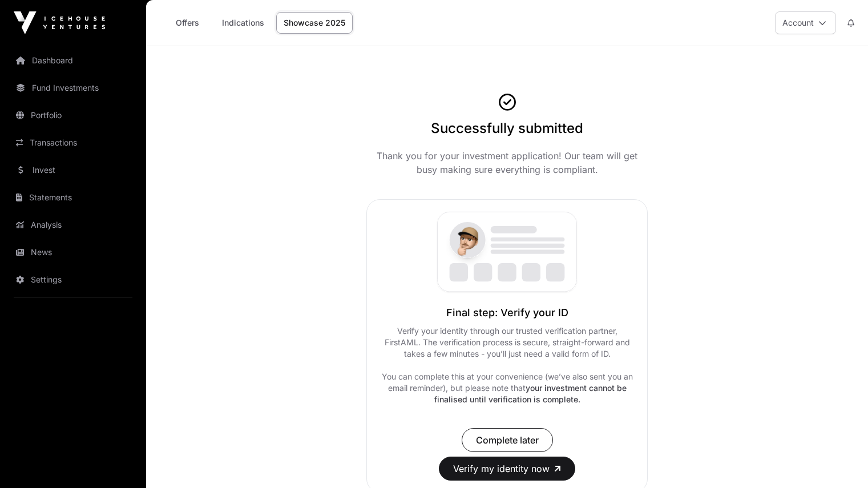 The image size is (868, 488). I want to click on a: Statements, so click(73, 198).